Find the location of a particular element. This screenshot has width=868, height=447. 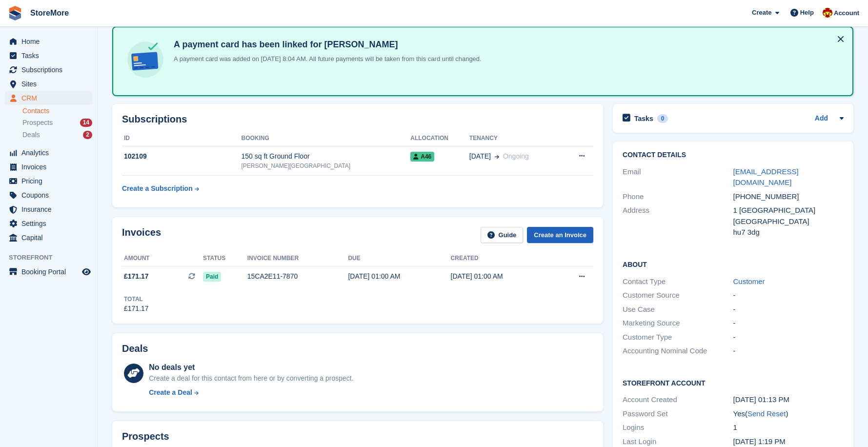

a: Send Reset is located at coordinates (767, 413).